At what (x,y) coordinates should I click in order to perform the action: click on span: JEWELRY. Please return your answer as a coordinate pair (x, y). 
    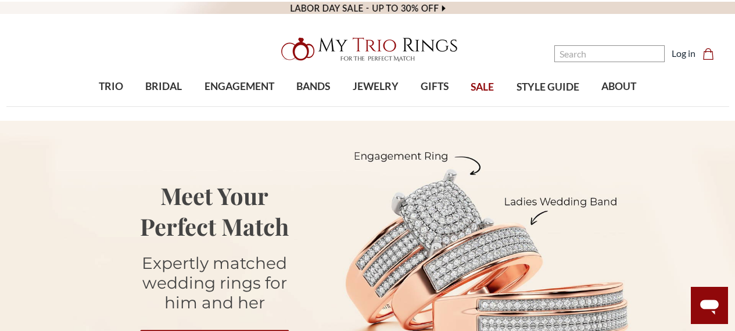
    Looking at the image, I should click on (375, 87).